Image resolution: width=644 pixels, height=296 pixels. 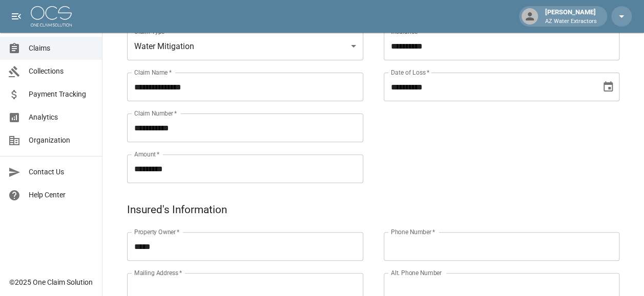 I want to click on img: ocs-logo-white-transparent.png, so click(x=51, y=16).